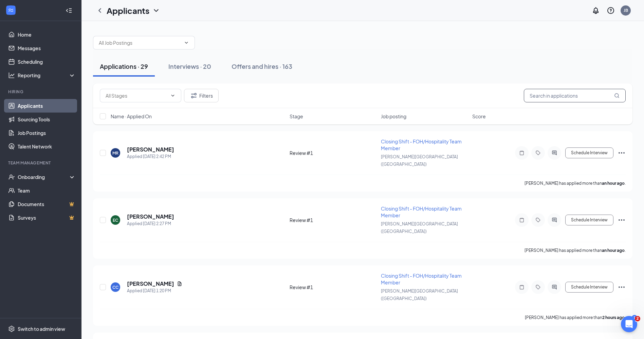  Describe the element at coordinates (637, 319) in the screenshot. I see `span: 2` at that location.